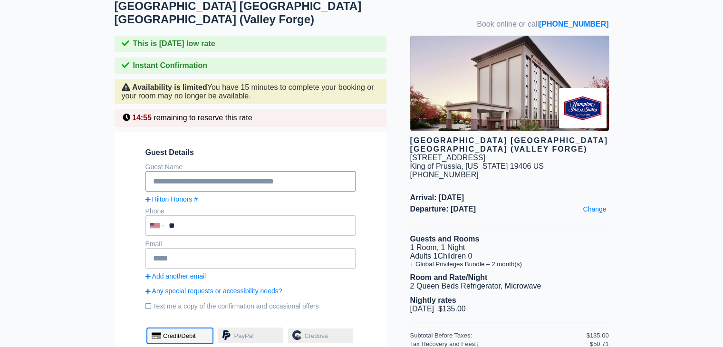  What do you see at coordinates (583, 108) in the screenshot?
I see `img: Brand logo for Hampton Inn Philadelphia King of Prussia (Valley Forge)` at bounding box center [583, 108].